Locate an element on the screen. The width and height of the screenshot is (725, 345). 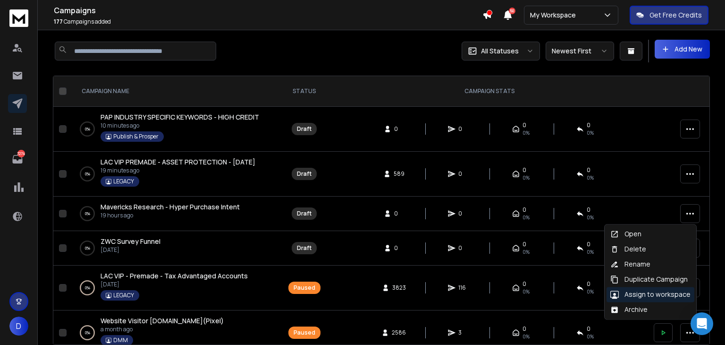
p: Campaigns added is located at coordinates (268, 22).